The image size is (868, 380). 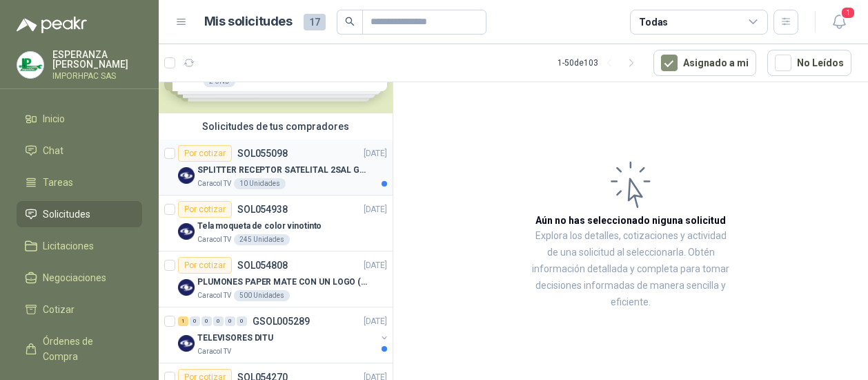 I want to click on span: search, so click(x=350, y=22).